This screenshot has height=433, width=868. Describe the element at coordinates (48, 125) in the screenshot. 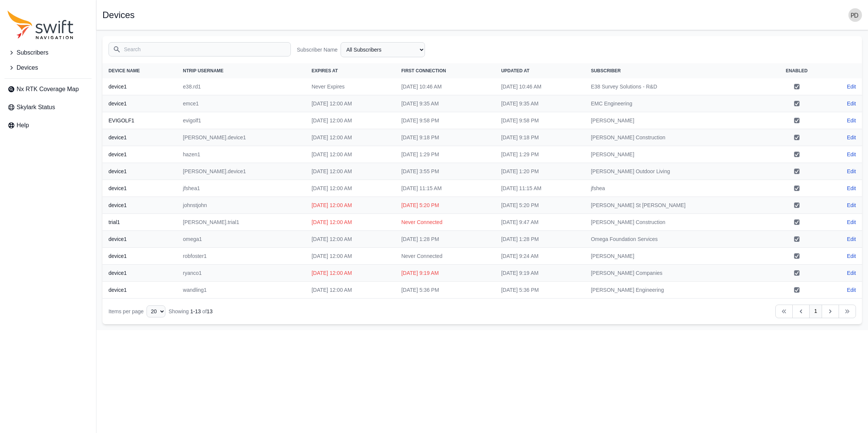

I see `a: Help` at that location.